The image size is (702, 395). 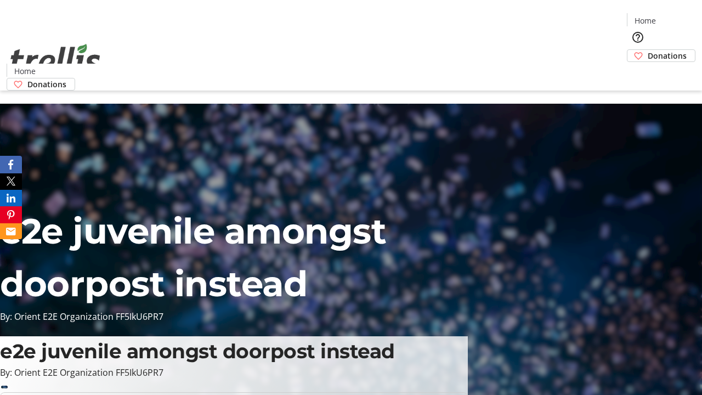 What do you see at coordinates (55, 59) in the screenshot?
I see `img: Orient E2E Organization FF5IkU6PR7's Logo` at bounding box center [55, 59].